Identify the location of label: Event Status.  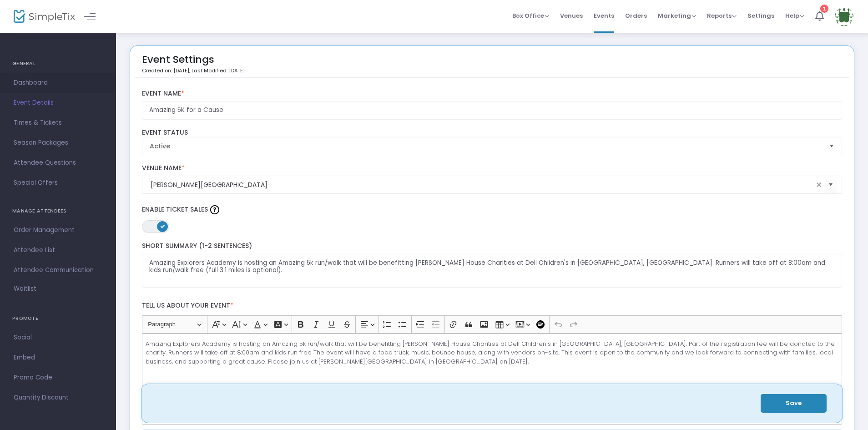
(492, 133).